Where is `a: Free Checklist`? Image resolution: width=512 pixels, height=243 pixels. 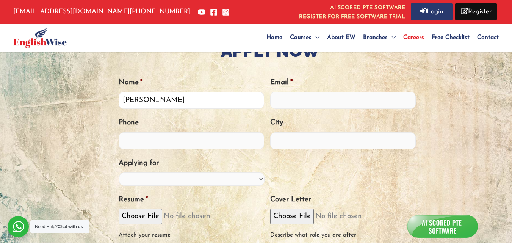 a: Free Checklist is located at coordinates (450, 37).